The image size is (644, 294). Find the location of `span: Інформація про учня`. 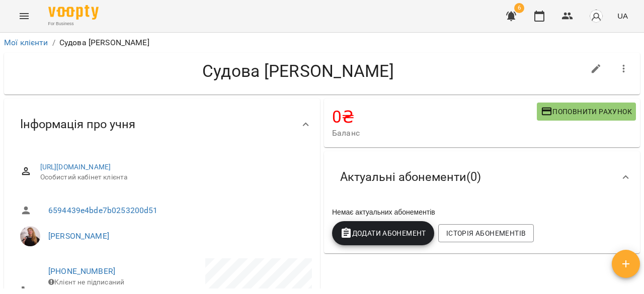

span: Інформація про учня is located at coordinates (77, 124).